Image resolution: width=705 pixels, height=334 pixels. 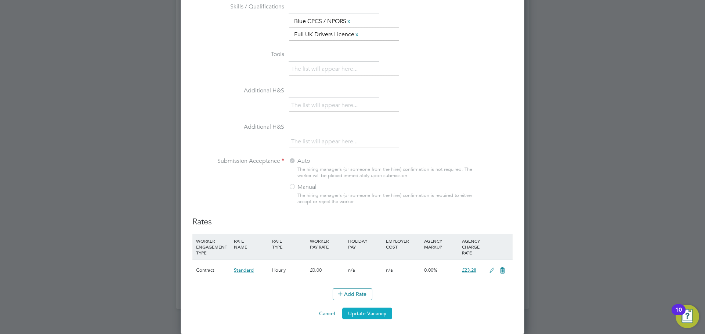 What do you see at coordinates (244, 270) in the screenshot?
I see `span: Standard` at bounding box center [244, 270].